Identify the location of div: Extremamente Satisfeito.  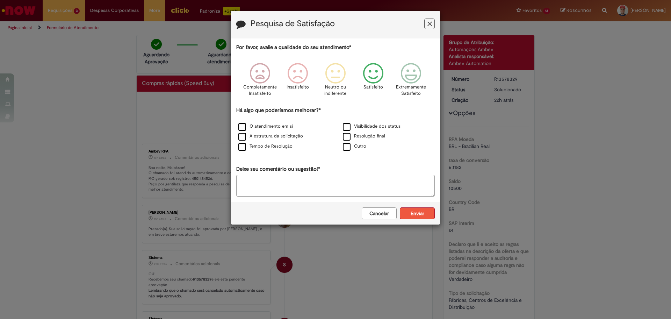
(411, 81).